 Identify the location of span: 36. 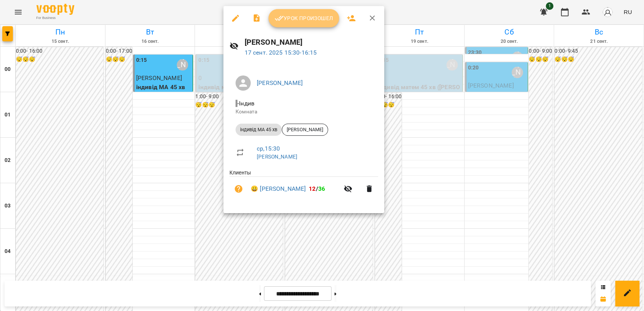
(322, 188).